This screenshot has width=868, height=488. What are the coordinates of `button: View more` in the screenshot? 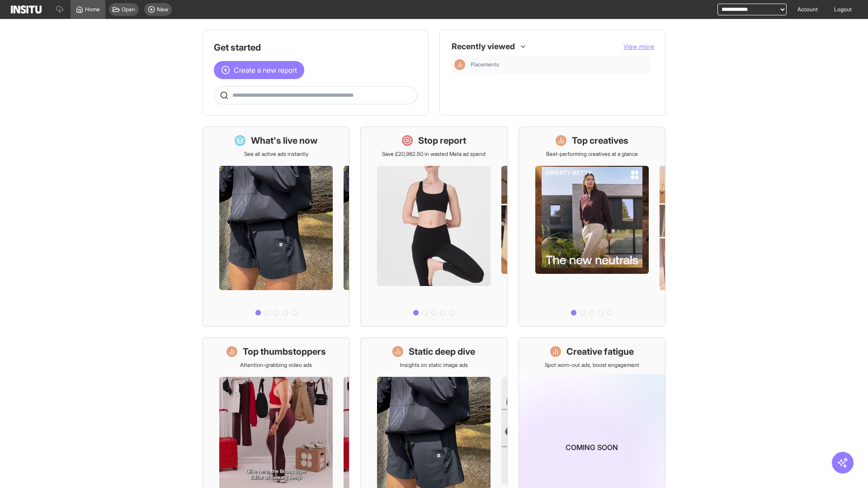 It's located at (638, 46).